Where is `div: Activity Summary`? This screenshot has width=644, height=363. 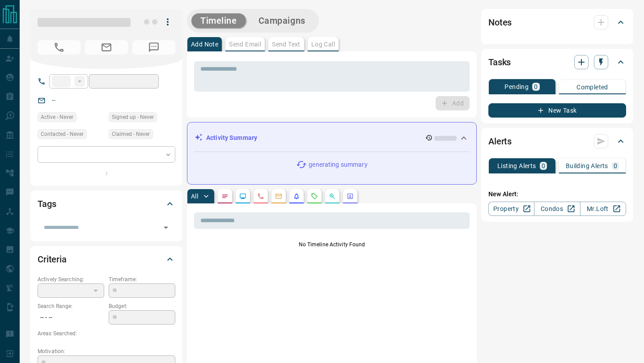
div: Activity Summary is located at coordinates (331, 137).